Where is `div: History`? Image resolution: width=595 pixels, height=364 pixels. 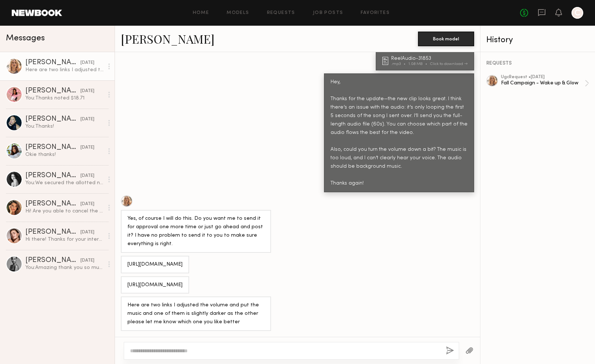 div: History is located at coordinates (538, 40).